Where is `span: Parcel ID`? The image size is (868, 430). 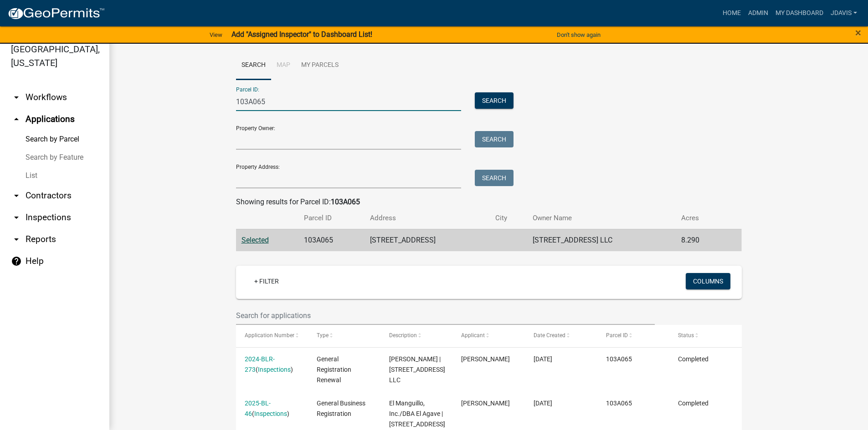
span: Parcel ID is located at coordinates (617, 335).